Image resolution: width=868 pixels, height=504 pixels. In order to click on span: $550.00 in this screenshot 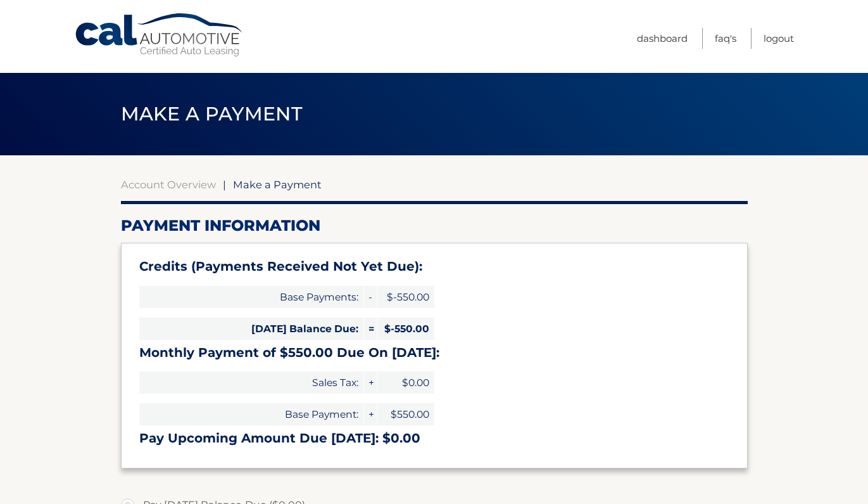, I will do `click(406, 414)`.